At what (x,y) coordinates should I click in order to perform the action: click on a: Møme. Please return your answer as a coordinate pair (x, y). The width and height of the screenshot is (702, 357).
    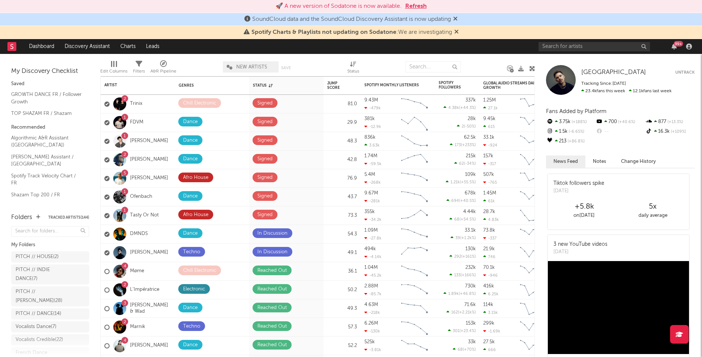
    Looking at the image, I should click on (137, 271).